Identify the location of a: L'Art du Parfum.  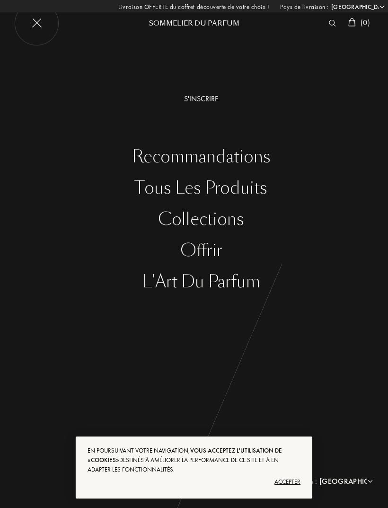
(201, 282).